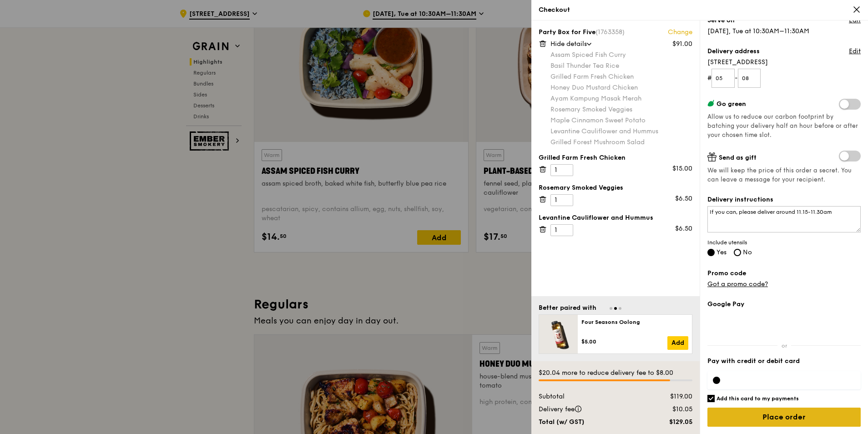  What do you see at coordinates (784, 243) in the screenshot?
I see `span: Include utensils` at bounding box center [784, 243].